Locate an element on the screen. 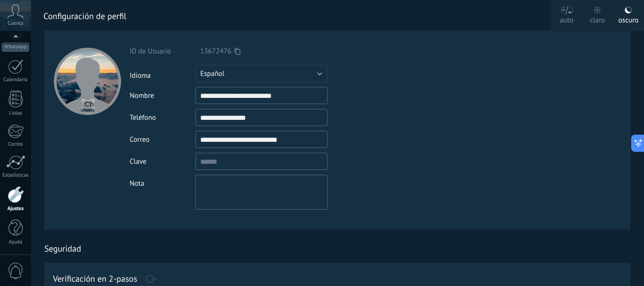 Image resolution: width=644 pixels, height=286 pixels. div: Estadísticas is located at coordinates (16, 175).